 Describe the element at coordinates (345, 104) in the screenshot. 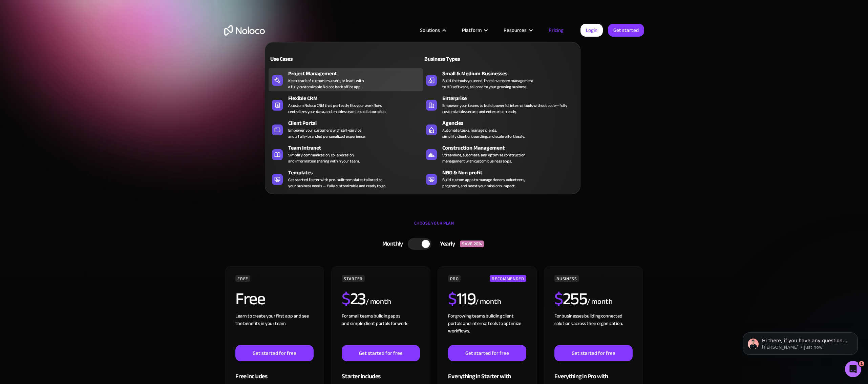

I see `a: Flexible CRMA custom Noloco CRM that perfectly fits your workflow,centralizes your data, and enab...` at that location.